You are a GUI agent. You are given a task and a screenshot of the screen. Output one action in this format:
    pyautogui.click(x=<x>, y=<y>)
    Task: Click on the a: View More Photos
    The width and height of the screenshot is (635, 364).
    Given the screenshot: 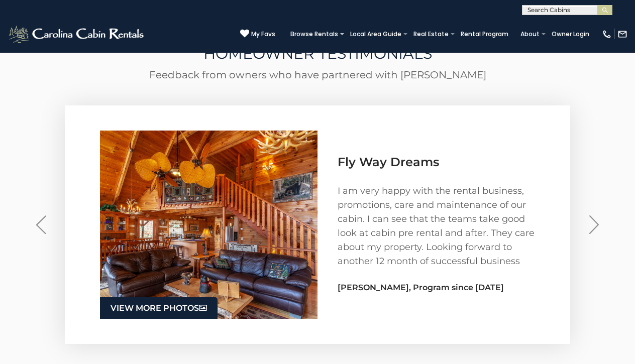 What is the action you would take?
    pyautogui.click(x=159, y=308)
    